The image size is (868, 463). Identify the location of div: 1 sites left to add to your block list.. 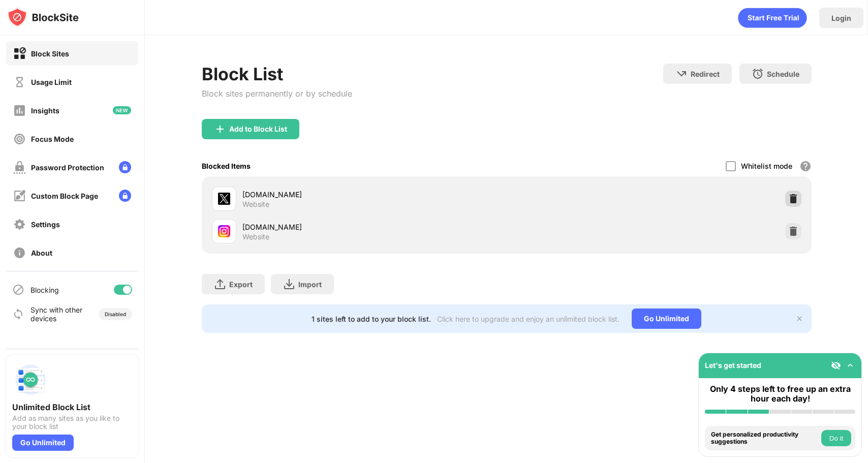
(371, 319).